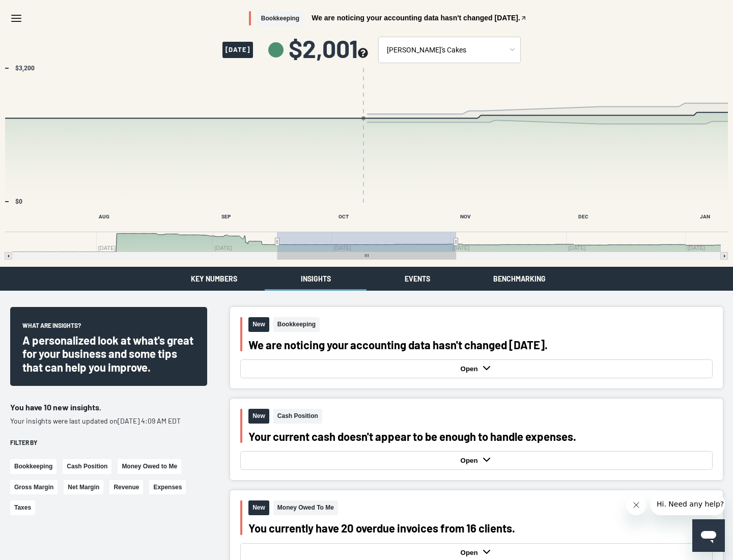 This screenshot has height=560, width=733. Describe the element at coordinates (34, 487) in the screenshot. I see `button: Gross Margin` at that location.